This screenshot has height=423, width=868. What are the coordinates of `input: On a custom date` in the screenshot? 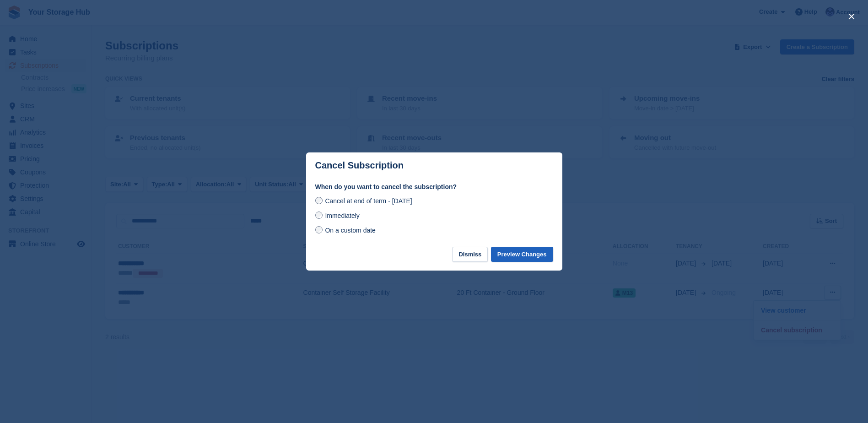 It's located at (319, 230).